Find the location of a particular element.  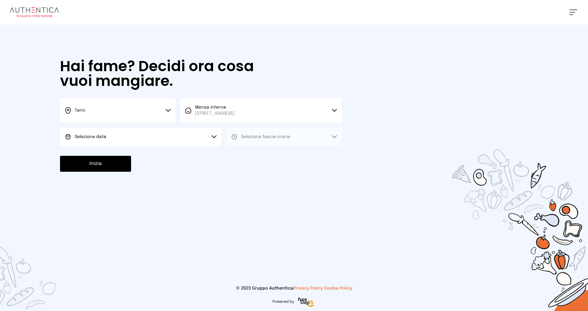

img: logo-freeday.3e08031.png is located at coordinates (306, 302).